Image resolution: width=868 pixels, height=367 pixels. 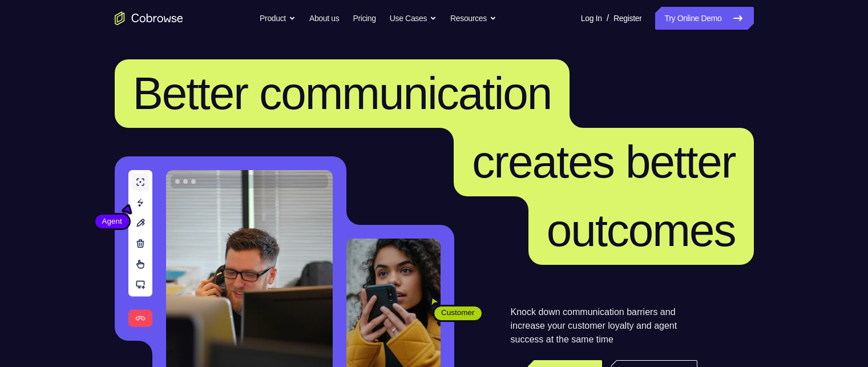 I want to click on p: Knock down communication barriers and increase your customer loyalty and agent success at the sam..., so click(x=604, y=326).